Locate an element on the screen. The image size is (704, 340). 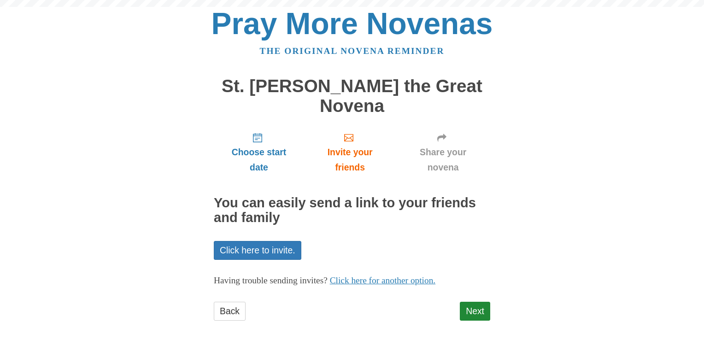
a: Pray More Novenas is located at coordinates (352, 23).